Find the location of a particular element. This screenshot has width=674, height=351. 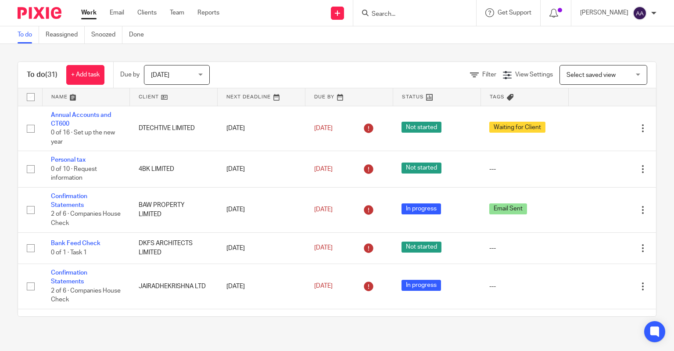

span: View Settings is located at coordinates (534, 75).